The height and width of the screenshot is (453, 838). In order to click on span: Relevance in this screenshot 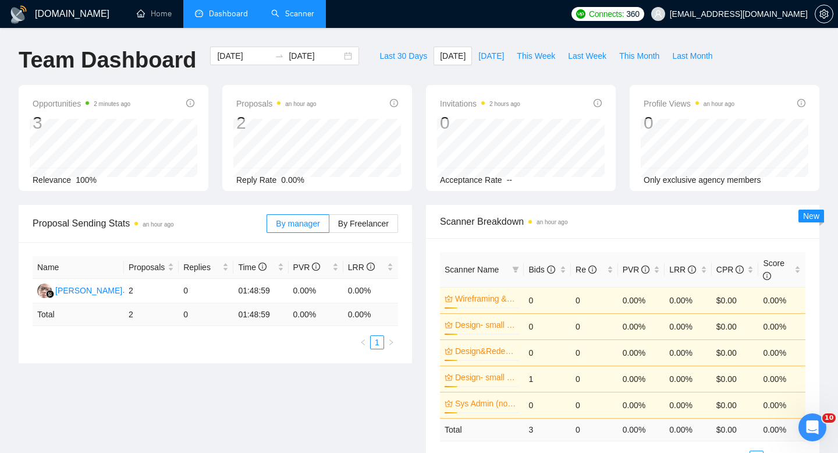, I will do `click(52, 180)`.